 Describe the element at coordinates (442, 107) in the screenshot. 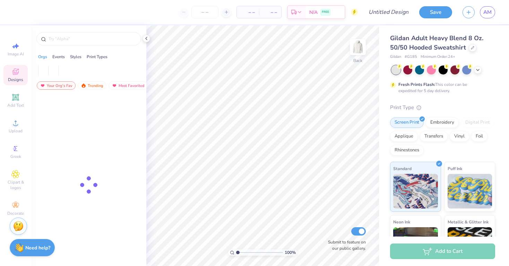

I see `div: Print Type` at that location.